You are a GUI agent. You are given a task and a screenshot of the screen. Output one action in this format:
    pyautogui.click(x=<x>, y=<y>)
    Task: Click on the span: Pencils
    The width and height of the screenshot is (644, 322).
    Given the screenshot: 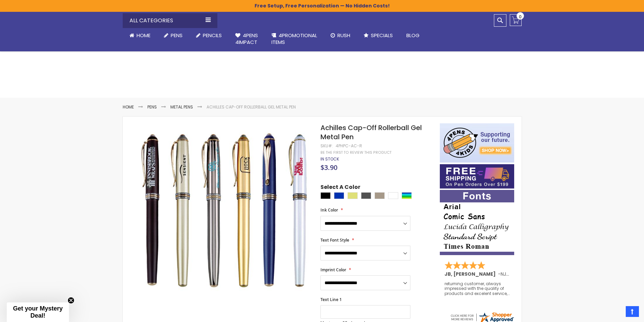 What is the action you would take?
    pyautogui.click(x=212, y=35)
    